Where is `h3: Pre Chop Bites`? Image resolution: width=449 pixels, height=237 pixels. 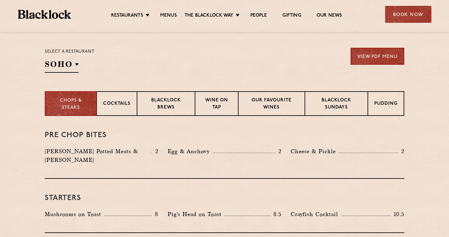 h3: Pre Chop Bites is located at coordinates (224, 135).